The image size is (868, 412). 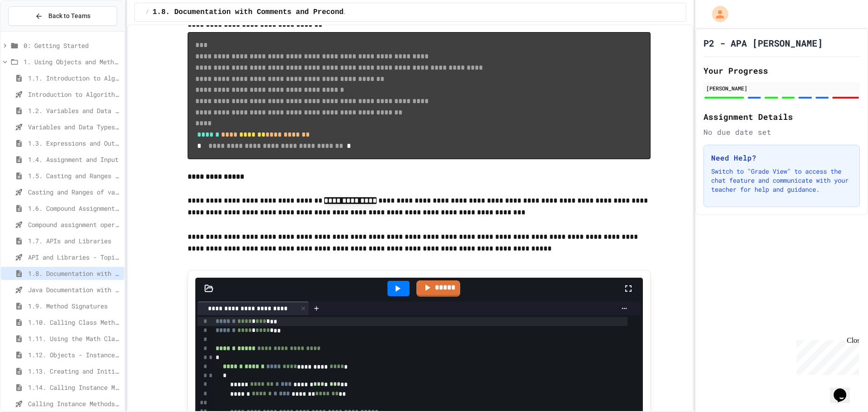 What do you see at coordinates (69, 16) in the screenshot?
I see `span: Back to Teams` at bounding box center [69, 16].